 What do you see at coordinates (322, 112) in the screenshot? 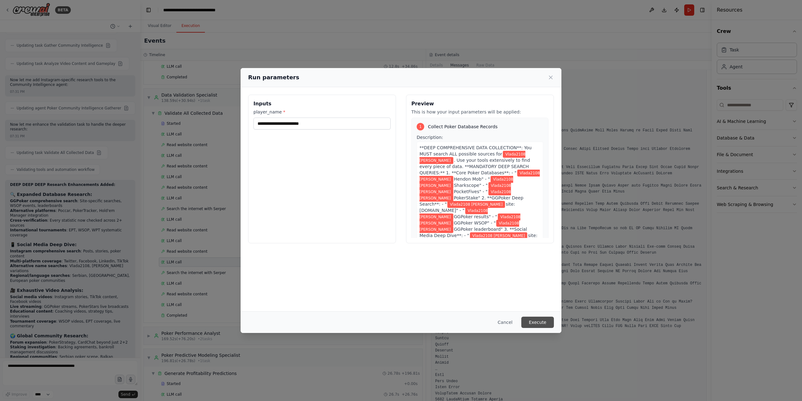
I see `label: player_name` at bounding box center [322, 112].